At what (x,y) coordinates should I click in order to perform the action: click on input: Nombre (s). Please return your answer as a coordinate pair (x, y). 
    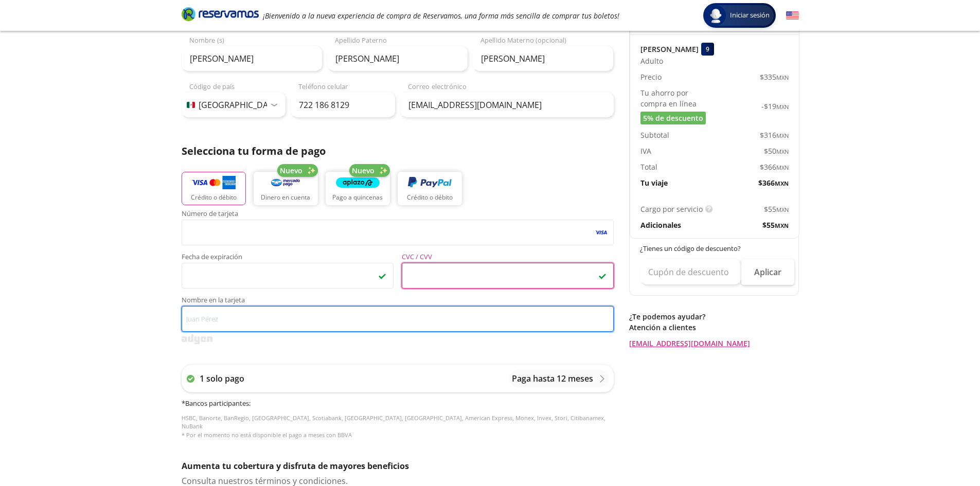
    Looking at the image, I should click on (252, 59).